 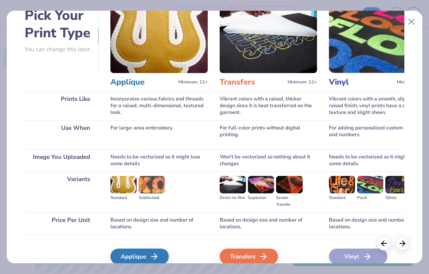 I want to click on div: For large-area embroidery., so click(x=159, y=135).